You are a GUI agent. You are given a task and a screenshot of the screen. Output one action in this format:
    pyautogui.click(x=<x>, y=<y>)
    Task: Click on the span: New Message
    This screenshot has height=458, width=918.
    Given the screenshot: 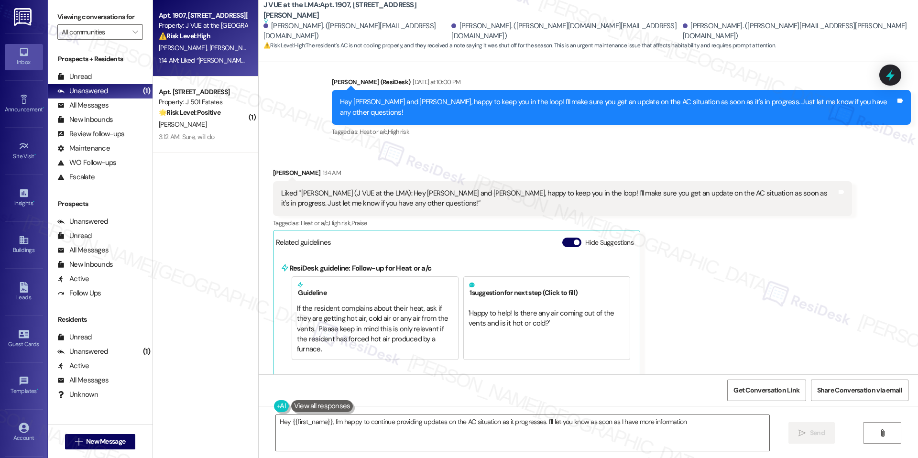 What is the action you would take?
    pyautogui.click(x=106, y=441)
    